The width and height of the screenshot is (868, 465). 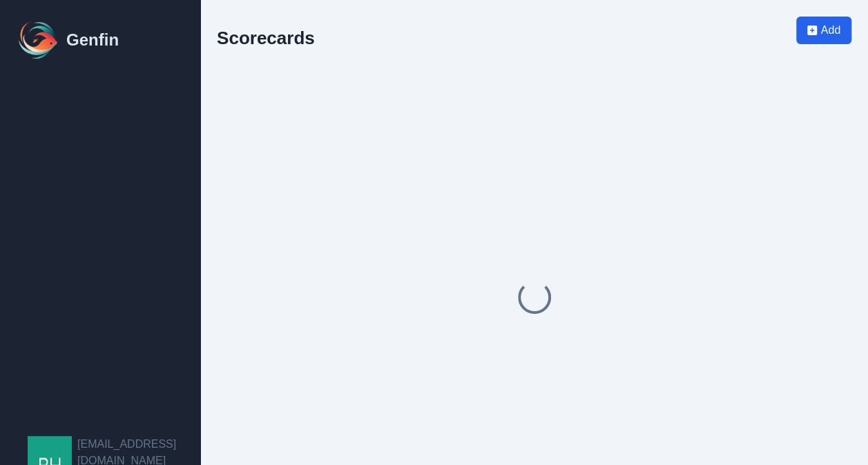 What do you see at coordinates (93, 40) in the screenshot?
I see `h1: Genfin` at bounding box center [93, 40].